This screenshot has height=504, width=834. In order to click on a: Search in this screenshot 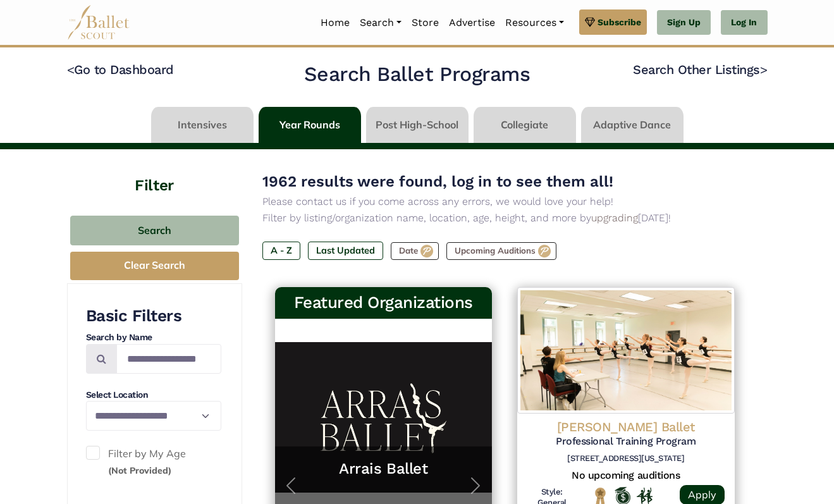, I will do `click(381, 23)`.